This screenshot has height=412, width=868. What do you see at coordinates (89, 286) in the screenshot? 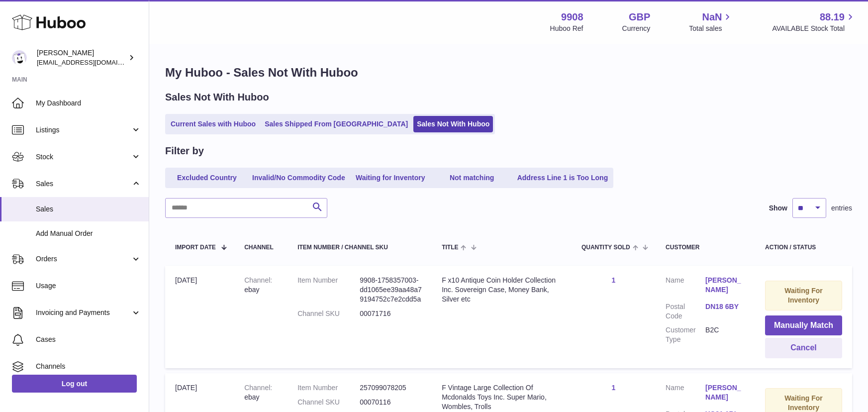
I see `span: Usage` at bounding box center [89, 286].